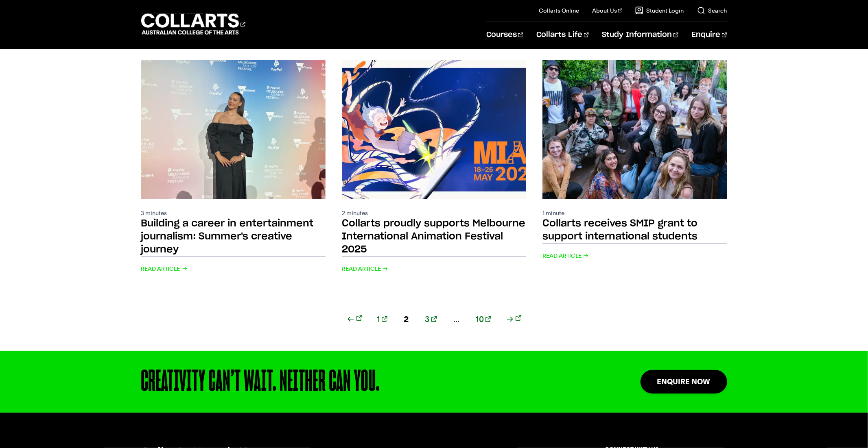 This screenshot has height=448, width=868. I want to click on div: CREATIVITY CAN’T WAIT. NEITHER CAN YOU., so click(365, 381).